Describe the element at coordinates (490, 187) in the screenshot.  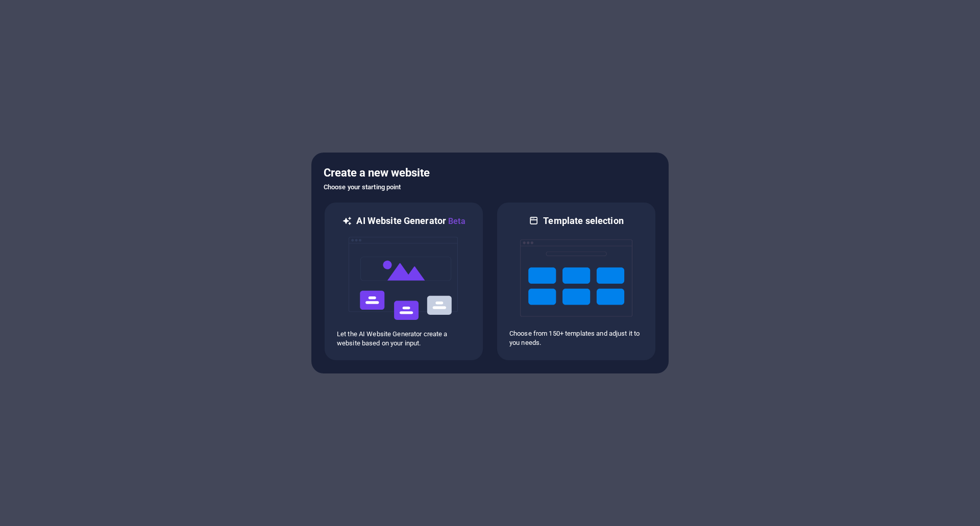
I see `h6: Choose your starting point` at that location.